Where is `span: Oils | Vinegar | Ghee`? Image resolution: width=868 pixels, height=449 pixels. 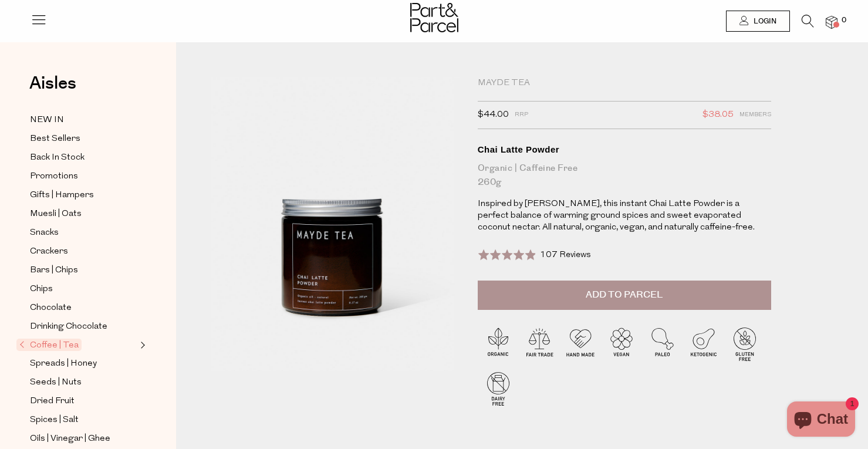 span: Oils | Vinegar | Ghee is located at coordinates (70, 439).